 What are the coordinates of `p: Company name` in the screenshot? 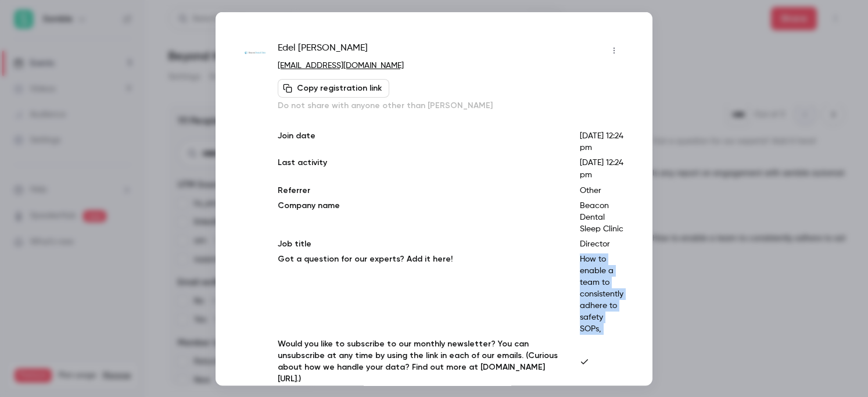 It's located at (420, 217).